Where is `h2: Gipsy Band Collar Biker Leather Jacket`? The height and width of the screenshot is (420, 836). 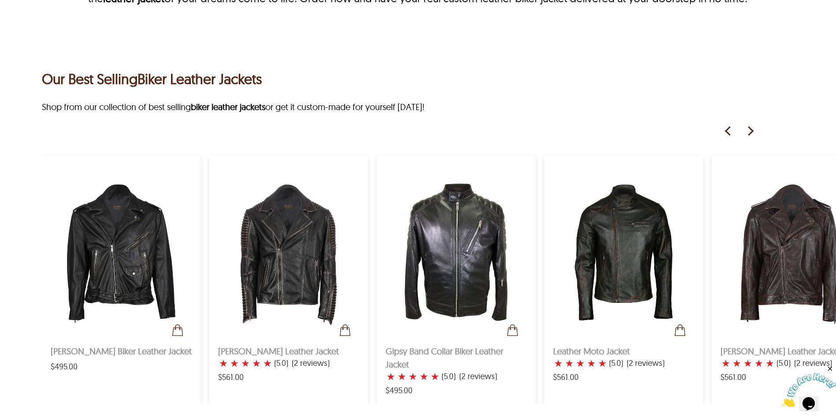
h2: Gipsy Band Collar Biker Leather Jacket is located at coordinates (456, 358).